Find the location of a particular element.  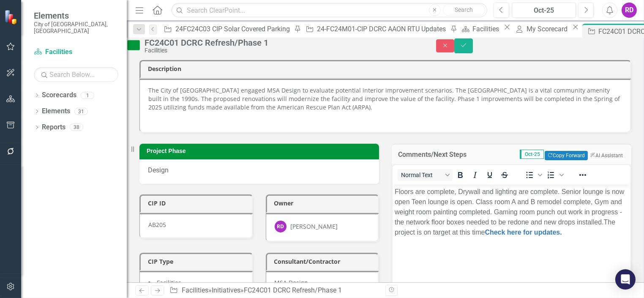

button: Oct-25 is located at coordinates (544, 10).